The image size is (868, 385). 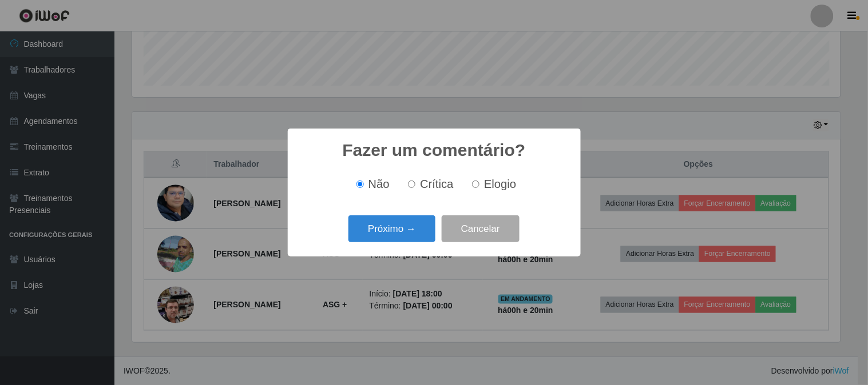 What do you see at coordinates (500, 184) in the screenshot?
I see `span: Elogio` at bounding box center [500, 184].